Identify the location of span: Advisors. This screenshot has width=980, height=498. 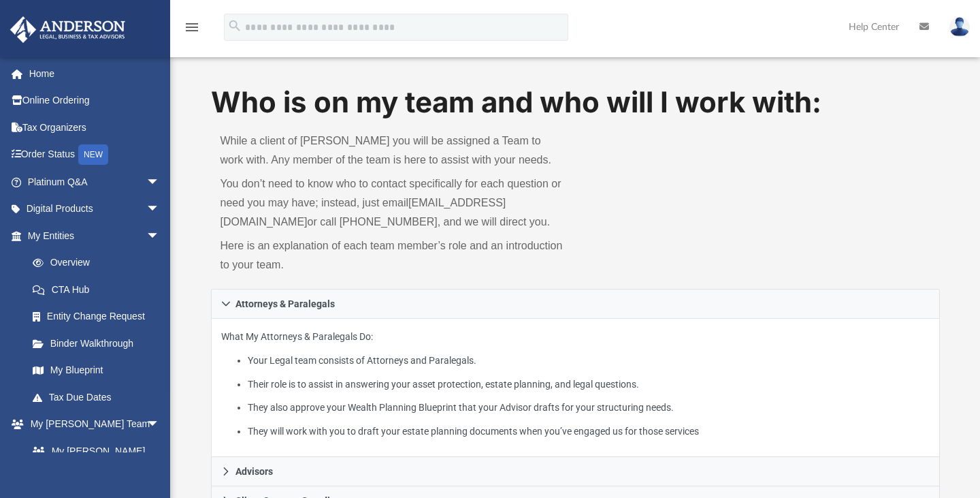
(254, 471).